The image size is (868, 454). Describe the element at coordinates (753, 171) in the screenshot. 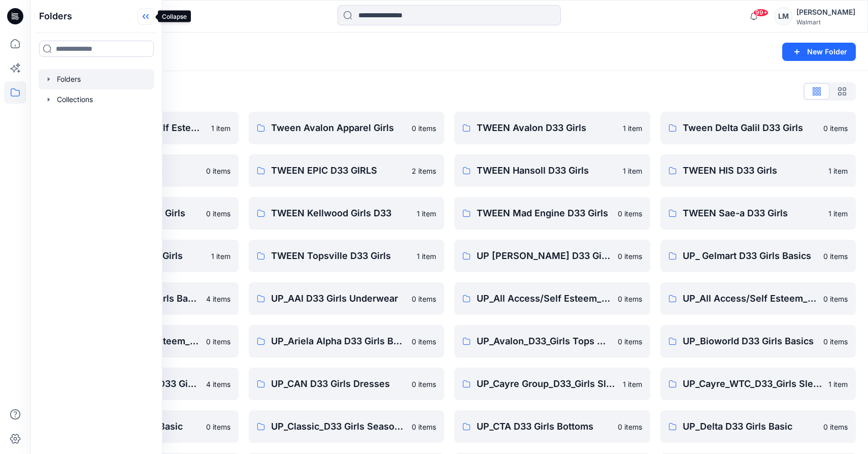

I see `p: TWEEN HIS D33 Girls` at that location.